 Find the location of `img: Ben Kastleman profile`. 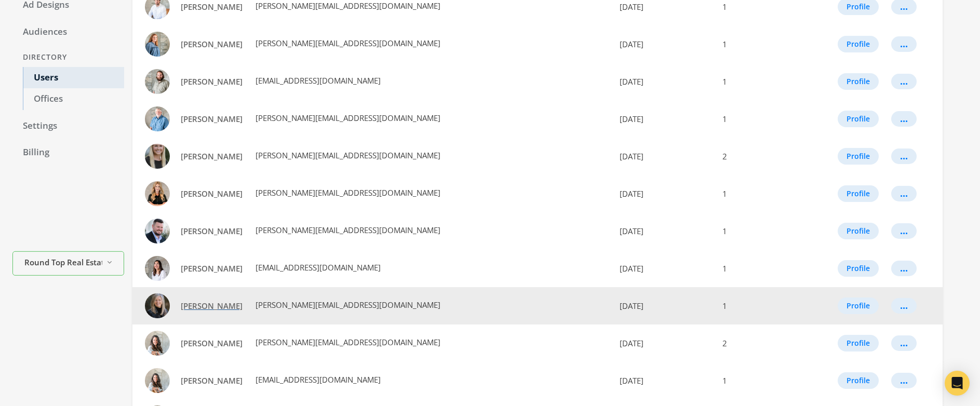

img: Ben Kastleman profile is located at coordinates (157, 81).